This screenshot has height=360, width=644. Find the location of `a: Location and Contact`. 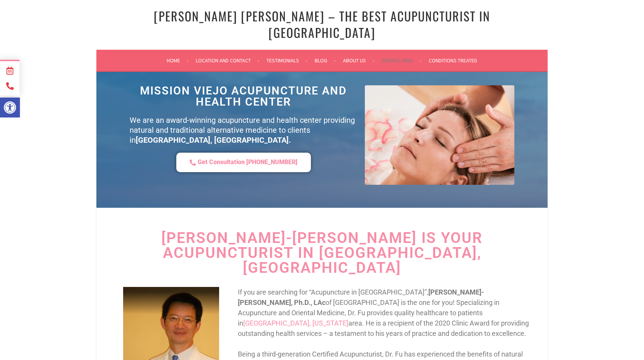

a: Location and Contact is located at coordinates (228, 61).